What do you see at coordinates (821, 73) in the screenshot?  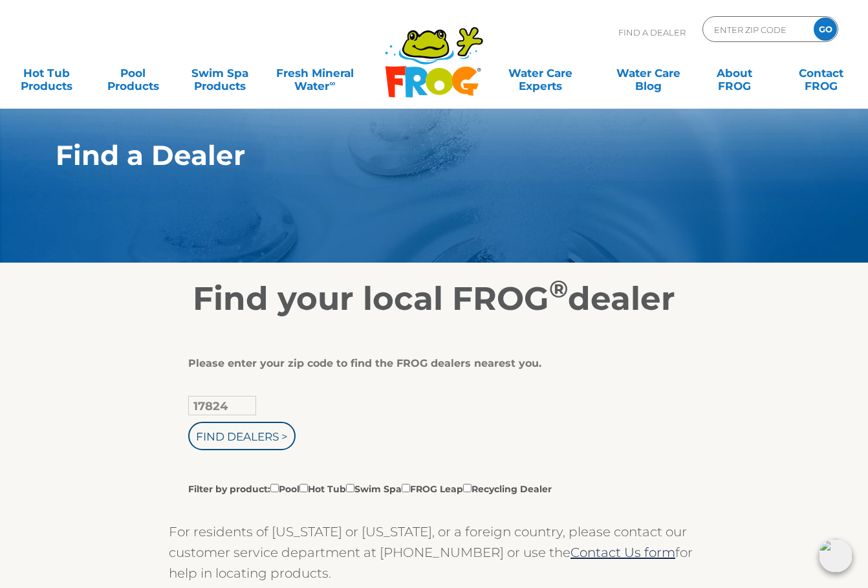 I see `a: ContactFROG` at bounding box center [821, 73].